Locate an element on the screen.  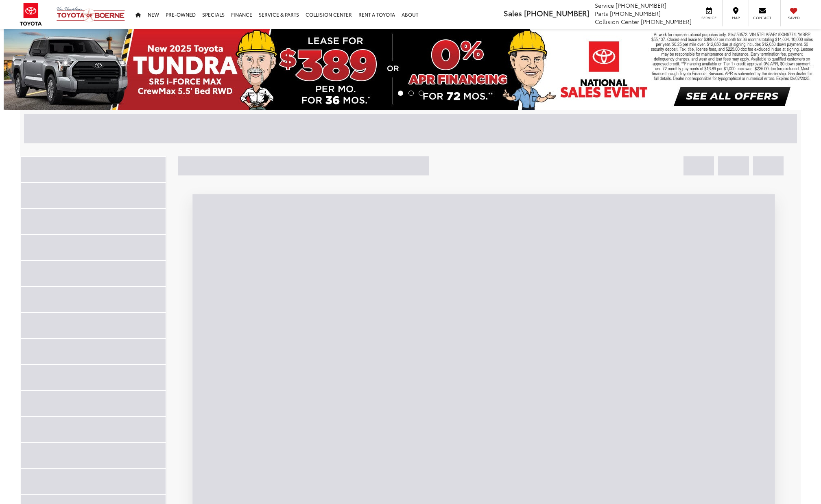
span: Map is located at coordinates (735, 17).